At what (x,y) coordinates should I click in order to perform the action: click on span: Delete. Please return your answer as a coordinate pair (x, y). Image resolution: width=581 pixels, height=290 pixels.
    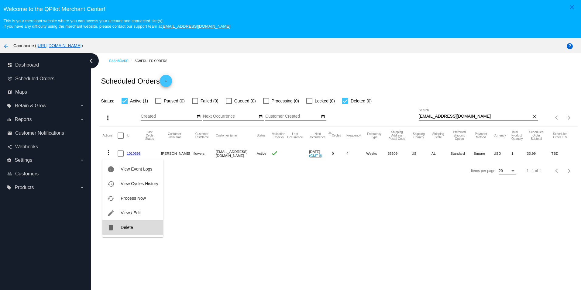
    Looking at the image, I should click on (127, 227).